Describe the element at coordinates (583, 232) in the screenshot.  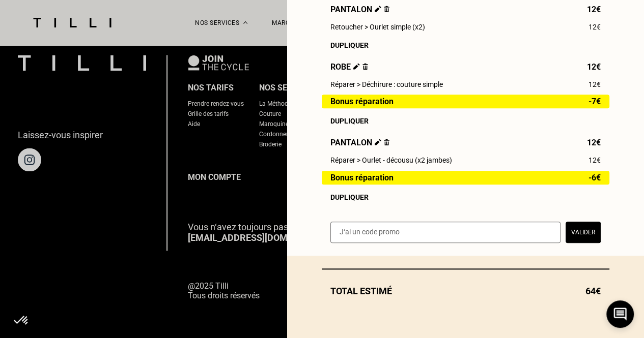
I see `button: Valider` at that location.